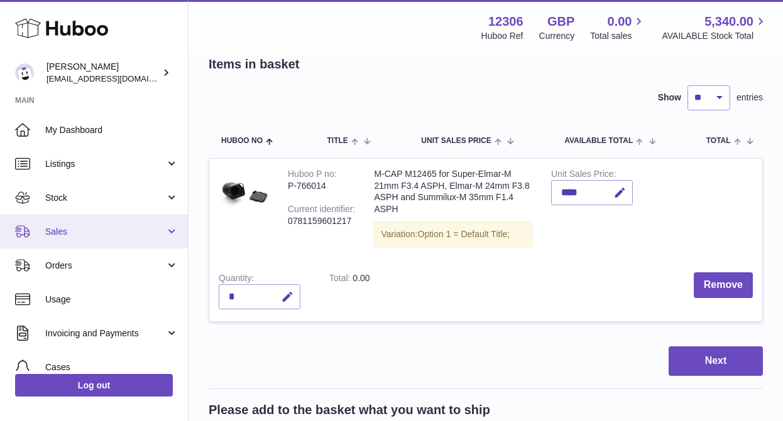  Describe the element at coordinates (105, 333) in the screenshot. I see `span: Invoicing and Payments` at that location.